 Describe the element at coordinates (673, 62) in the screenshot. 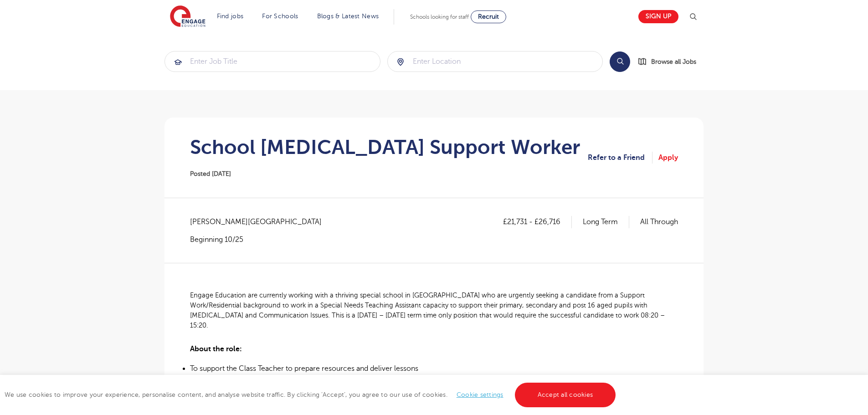

I see `span: Browse all Jobs` at that location.